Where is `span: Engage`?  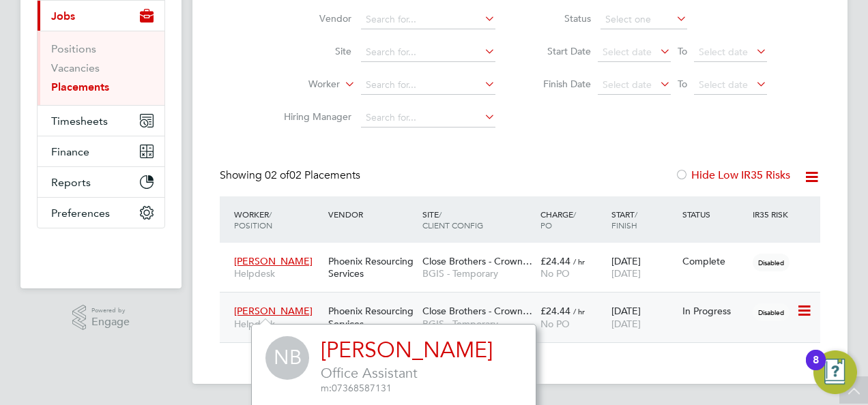 span: Engage is located at coordinates (111, 322).